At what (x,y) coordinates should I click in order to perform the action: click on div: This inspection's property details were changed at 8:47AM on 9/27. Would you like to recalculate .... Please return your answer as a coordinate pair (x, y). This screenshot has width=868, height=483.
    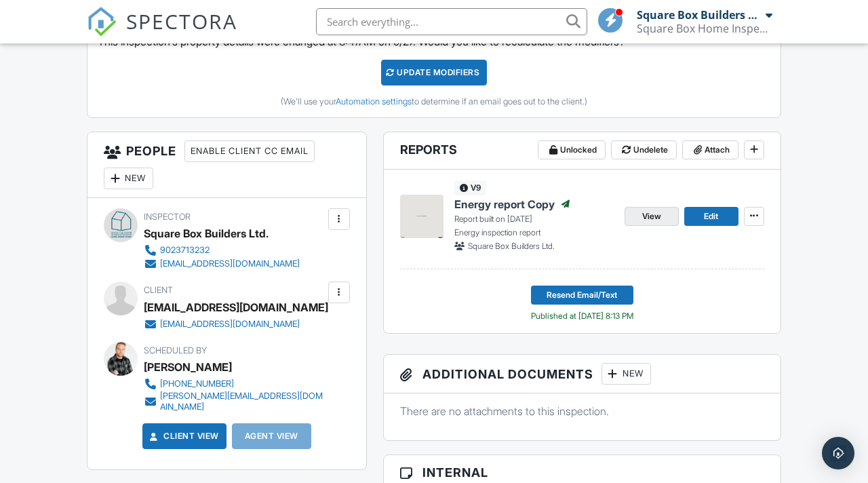
    Looking at the image, I should click on (434, 71).